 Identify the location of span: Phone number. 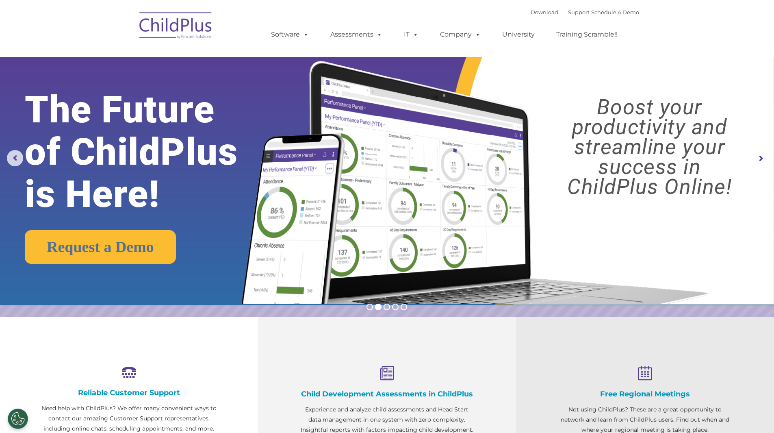
(130, 90).